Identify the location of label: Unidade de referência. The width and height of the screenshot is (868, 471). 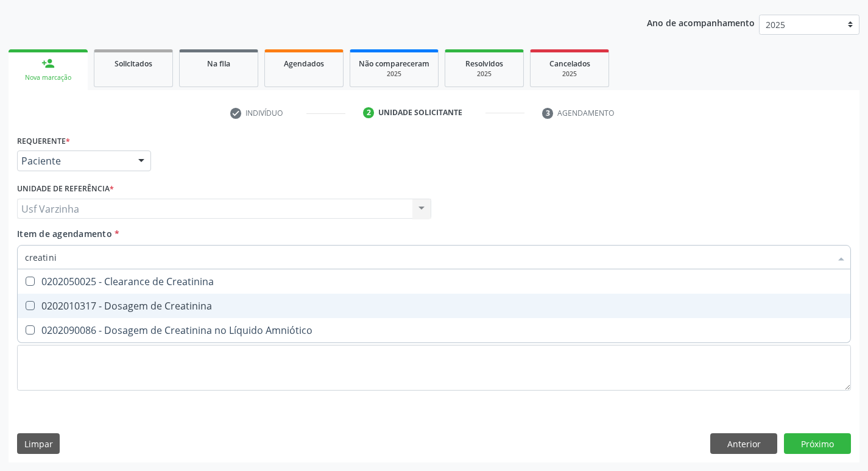
(65, 189).